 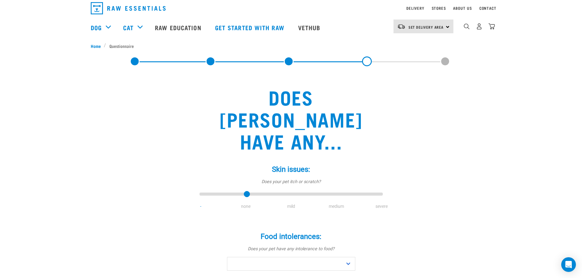 What do you see at coordinates (466, 26) in the screenshot?
I see `img: home-icon-1@2x.png` at bounding box center [466, 26].